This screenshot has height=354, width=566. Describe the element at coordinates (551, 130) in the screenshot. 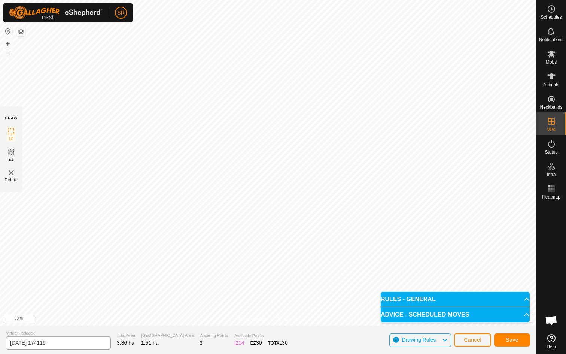

I see `span: VPs` at that location.